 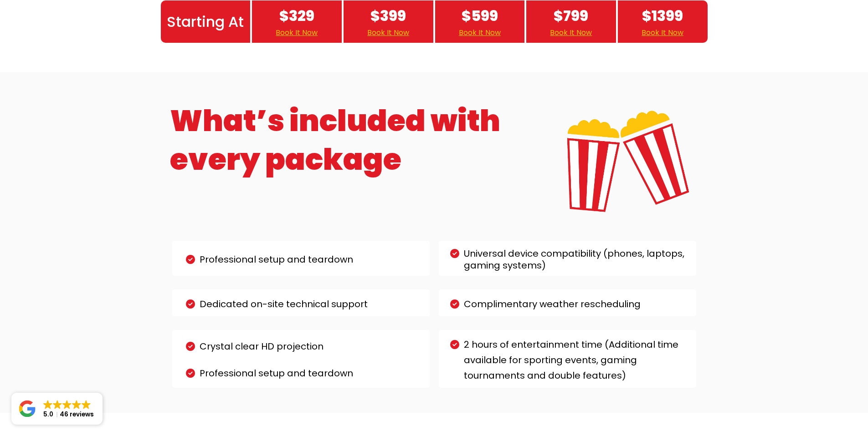 What do you see at coordinates (205, 22) in the screenshot?
I see `span: Starting At` at bounding box center [205, 22].